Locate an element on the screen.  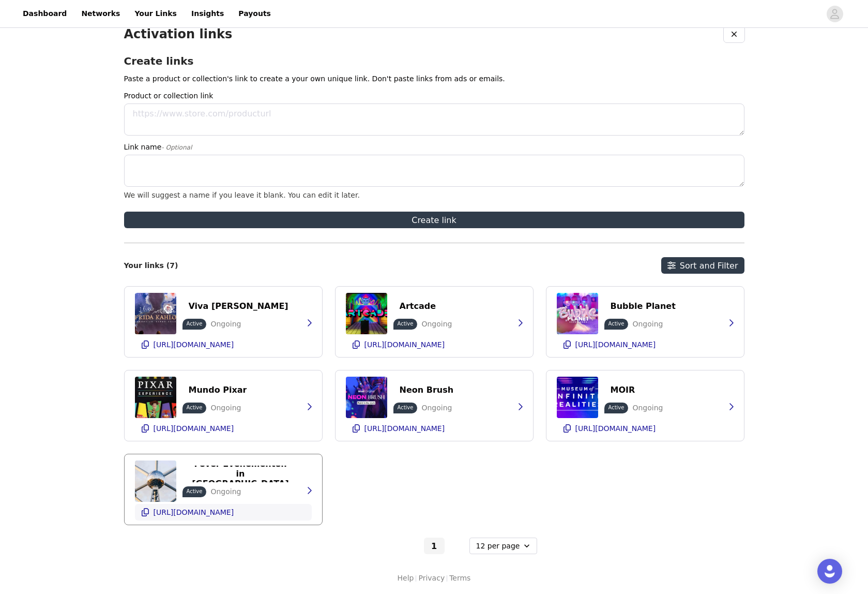
p: Terms is located at coordinates (460, 578).